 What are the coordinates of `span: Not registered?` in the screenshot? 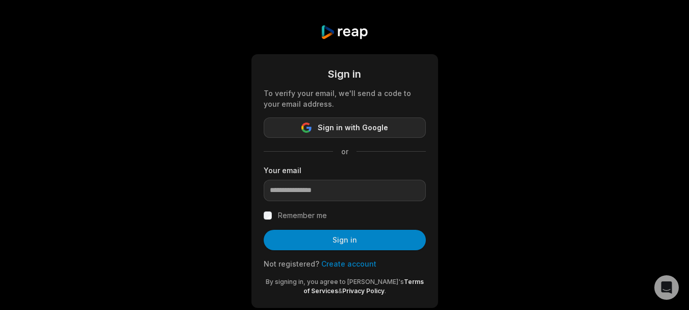 It's located at (291, 263).